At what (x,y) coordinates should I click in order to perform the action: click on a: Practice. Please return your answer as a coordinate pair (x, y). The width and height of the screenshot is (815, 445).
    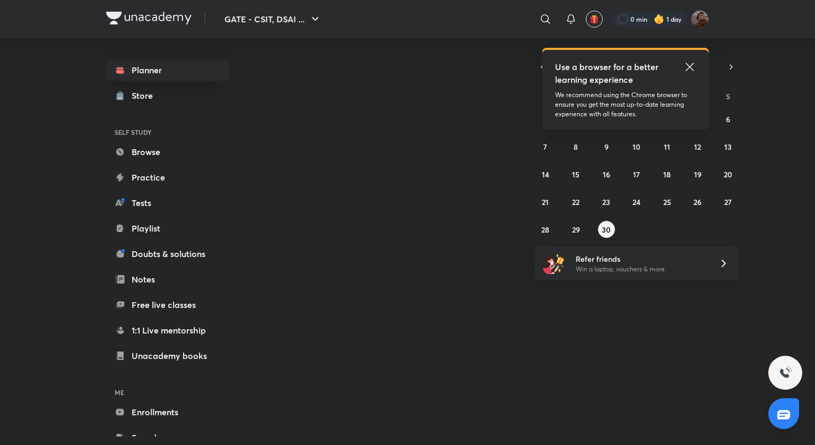
    Looking at the image, I should click on (168, 177).